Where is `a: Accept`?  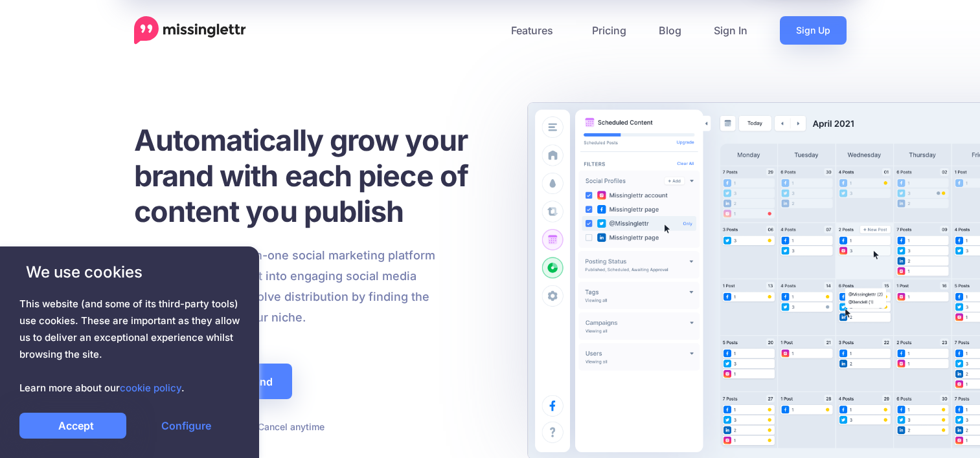 a: Accept is located at coordinates (72, 426).